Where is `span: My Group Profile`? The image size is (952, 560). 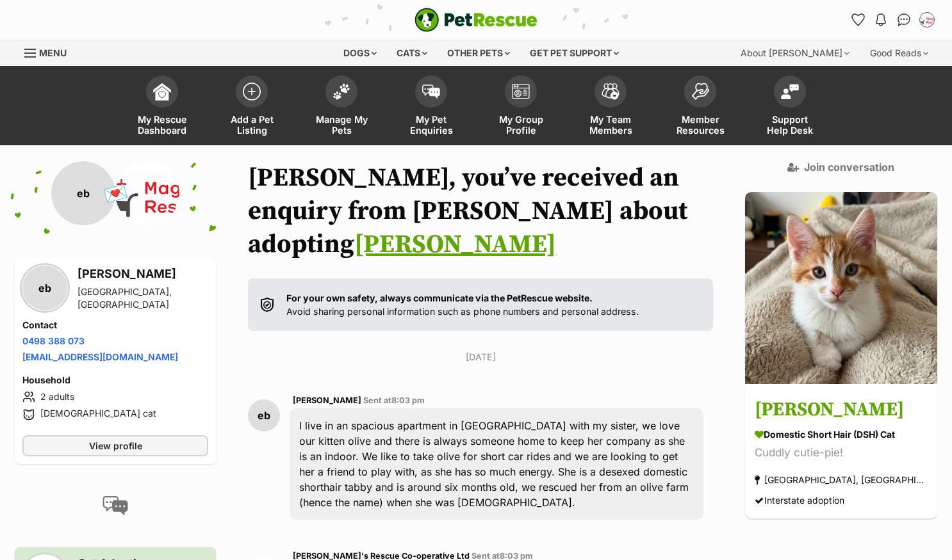
span: My Group Profile is located at coordinates (521, 125).